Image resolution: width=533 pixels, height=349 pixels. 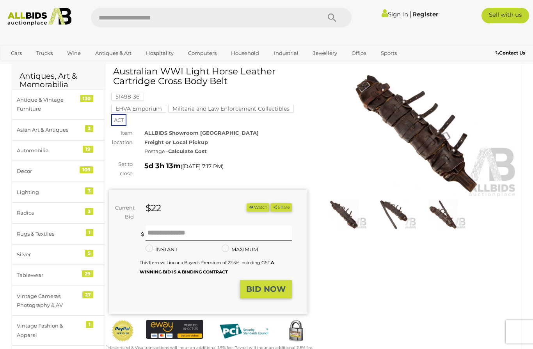 I want to click on div: 19, so click(x=88, y=149).